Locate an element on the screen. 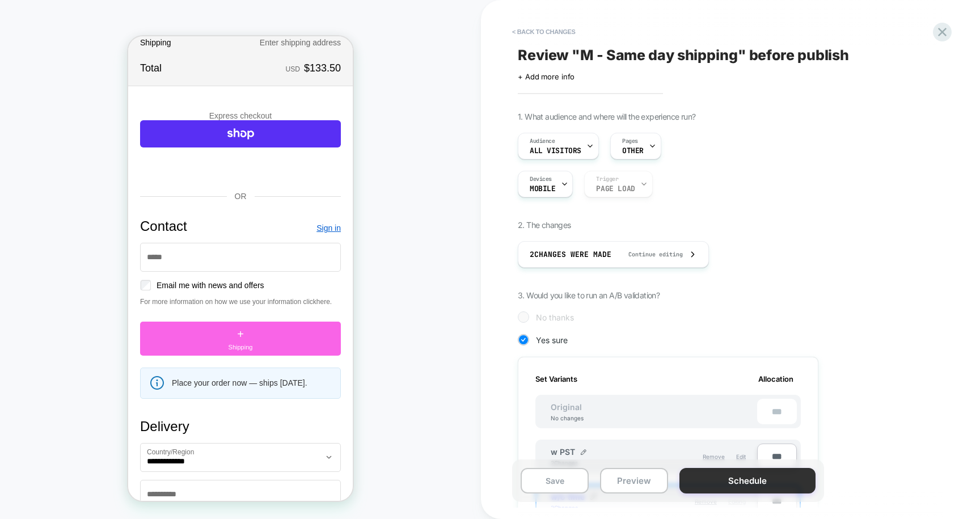  span: 2 Changes were made is located at coordinates (571, 255).